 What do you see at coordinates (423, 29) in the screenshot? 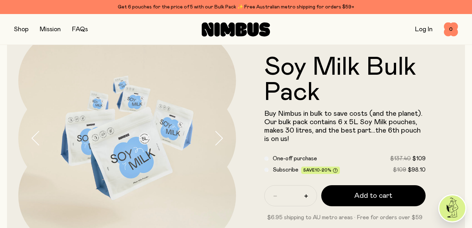
I see `a: Log In` at bounding box center [423, 29].